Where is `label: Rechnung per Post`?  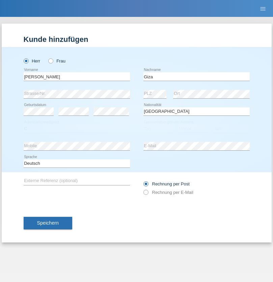
label: Rechnung per Post is located at coordinates (166, 184).